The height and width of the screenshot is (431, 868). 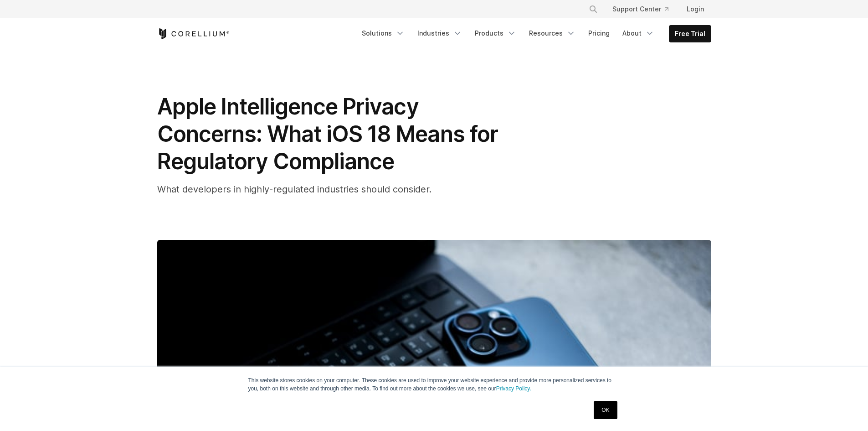 I want to click on a: Privacy Policy., so click(x=514, y=388).